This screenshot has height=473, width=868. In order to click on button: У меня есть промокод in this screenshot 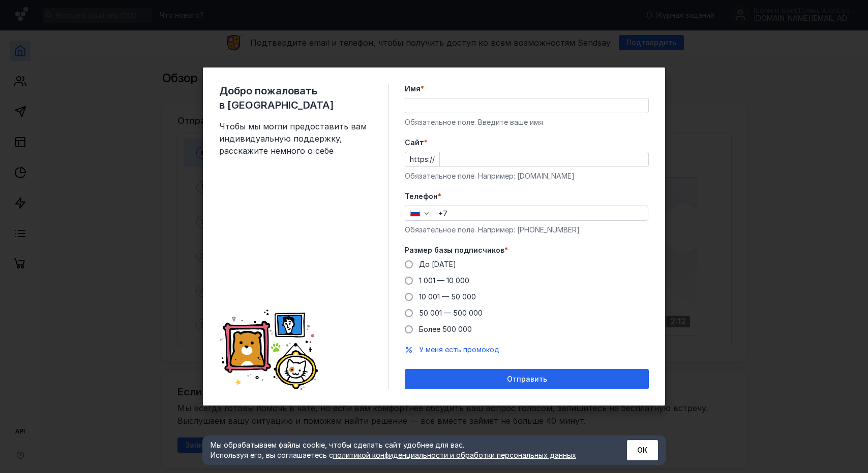, I will do `click(459, 350)`.